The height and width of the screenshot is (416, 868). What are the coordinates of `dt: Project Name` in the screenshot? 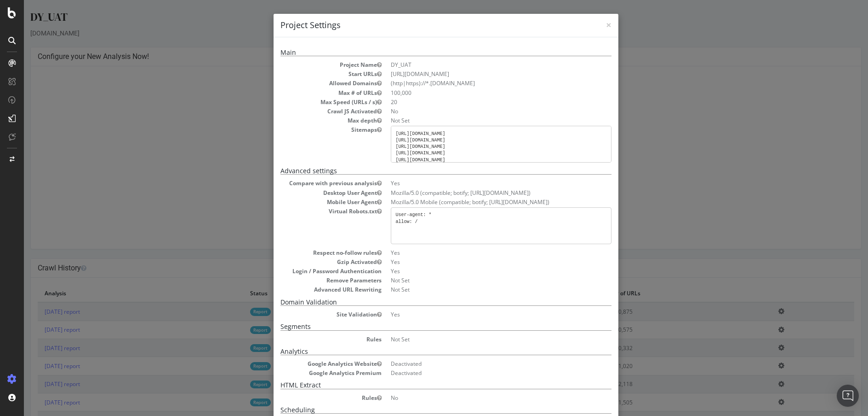 It's located at (308, 64).